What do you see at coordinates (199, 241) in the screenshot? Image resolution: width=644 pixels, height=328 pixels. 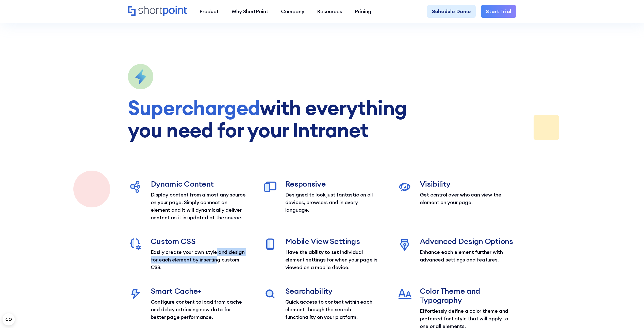 I see `h3: Custom CSS` at bounding box center [199, 241].